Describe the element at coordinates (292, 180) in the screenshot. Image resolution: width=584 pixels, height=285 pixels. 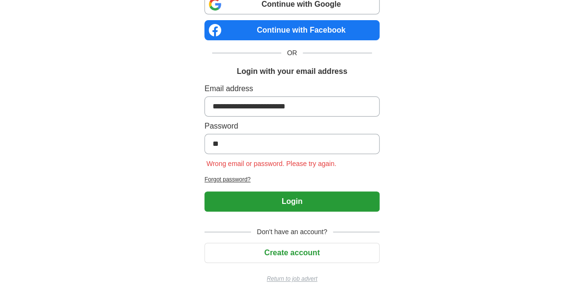
I see `a: Forgot password?` at that location.